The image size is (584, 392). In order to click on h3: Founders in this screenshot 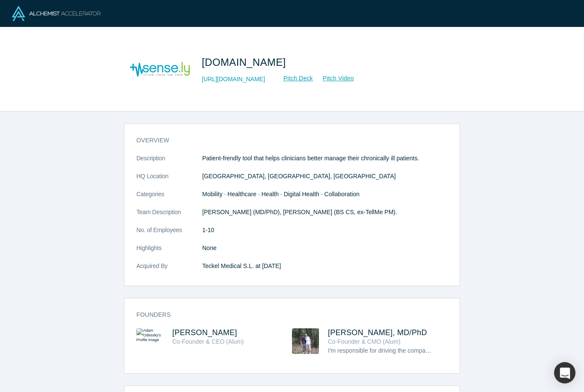, I will do `click(286, 315)`.